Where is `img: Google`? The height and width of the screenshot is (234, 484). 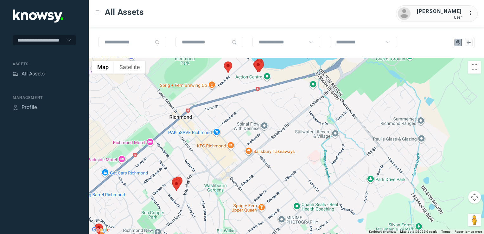
img: Google is located at coordinates (101, 230).